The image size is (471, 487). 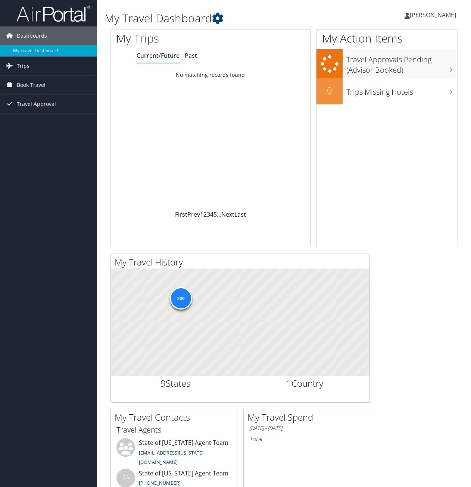 What do you see at coordinates (180, 298) in the screenshot?
I see `div: 239` at bounding box center [180, 298].